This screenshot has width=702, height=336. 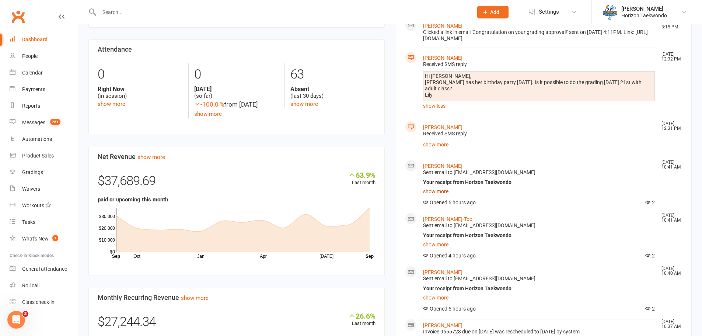 What do you see at coordinates (333, 92) in the screenshot?
I see `div: (last 30 days)` at bounding box center [333, 92].